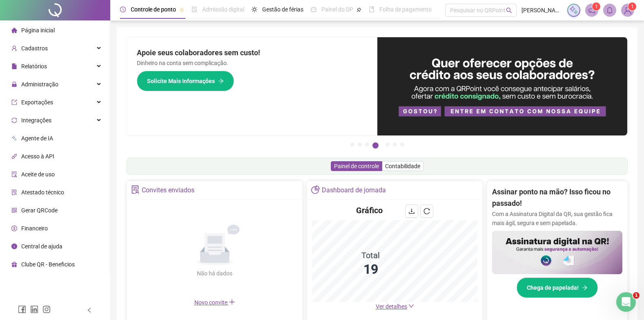 The width and height of the screenshot is (644, 320). What do you see at coordinates (15, 156) in the screenshot?
I see `span: api` at bounding box center [15, 156].